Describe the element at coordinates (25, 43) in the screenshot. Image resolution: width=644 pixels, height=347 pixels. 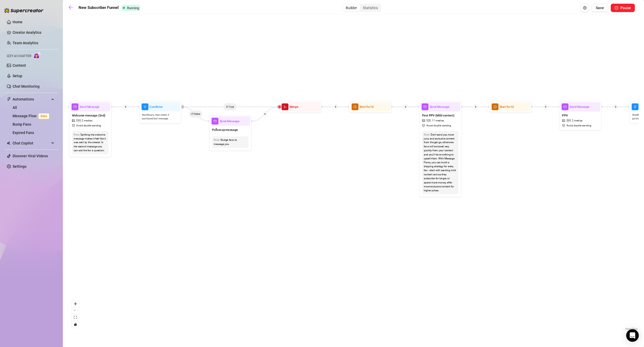
I see `a: Team Analytics` at that location.